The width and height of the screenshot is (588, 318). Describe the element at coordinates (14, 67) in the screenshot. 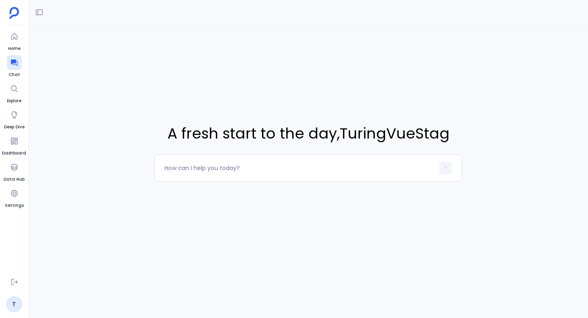

I see `a: Chat` at that location.